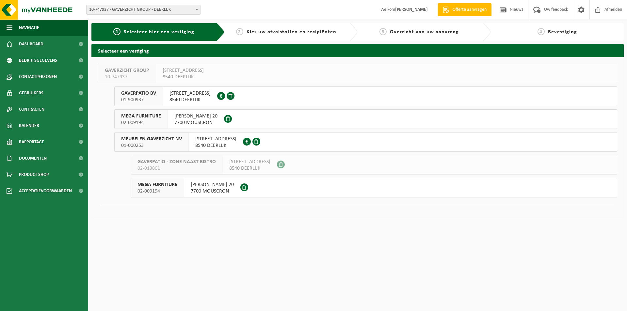 The image size is (627, 311). What do you see at coordinates (127, 77) in the screenshot?
I see `span: 10-747937` at bounding box center [127, 77].